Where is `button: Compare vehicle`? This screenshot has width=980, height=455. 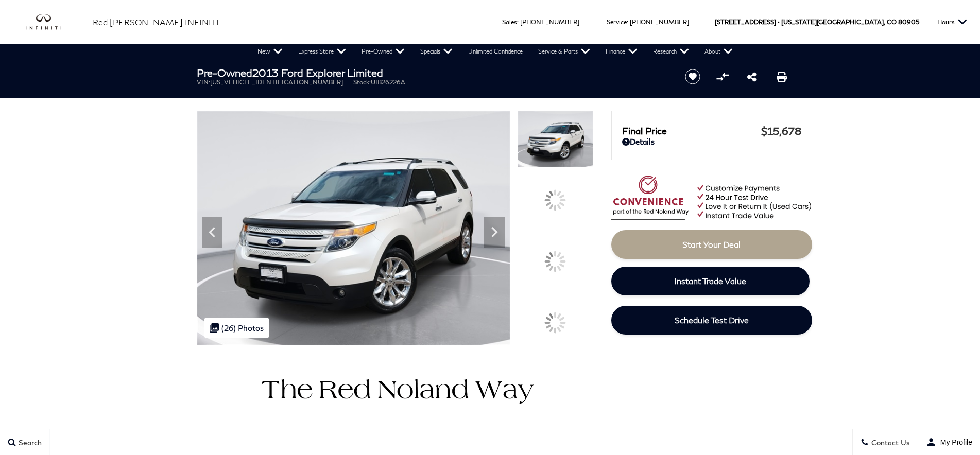
button: Compare vehicle is located at coordinates (722, 77).